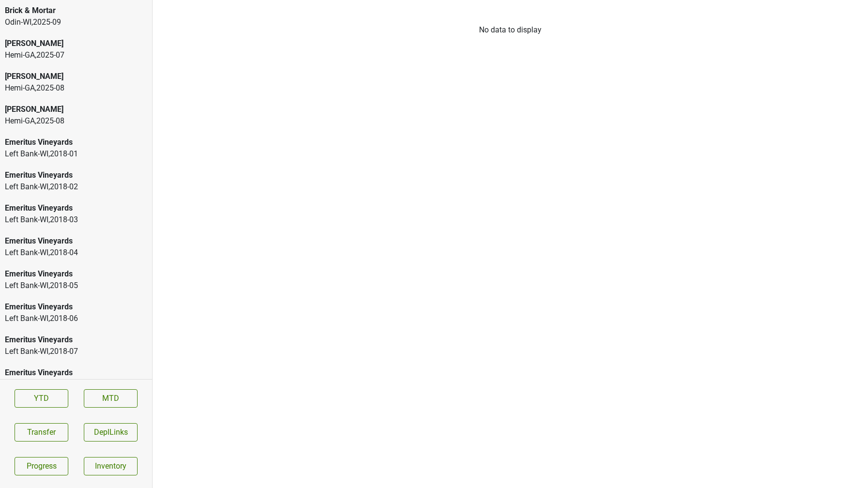 The width and height of the screenshot is (868, 488). What do you see at coordinates (41, 433) in the screenshot?
I see `button: Transfer` at bounding box center [41, 433].